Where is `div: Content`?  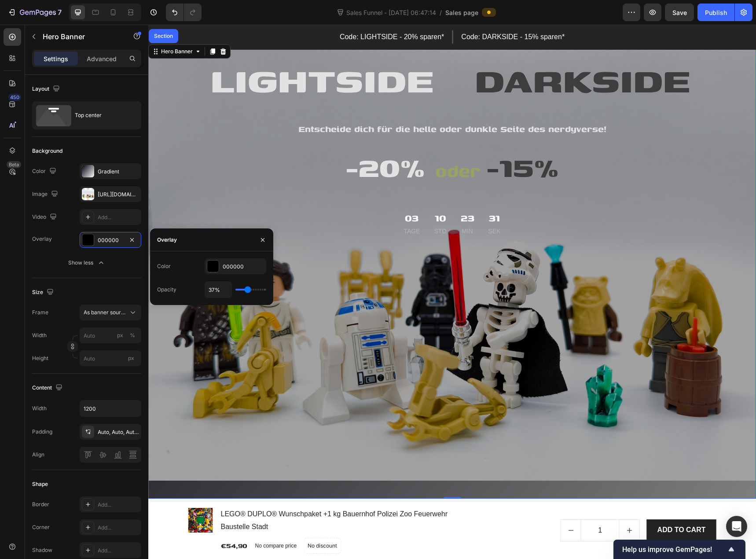 div: Content is located at coordinates (48, 388).